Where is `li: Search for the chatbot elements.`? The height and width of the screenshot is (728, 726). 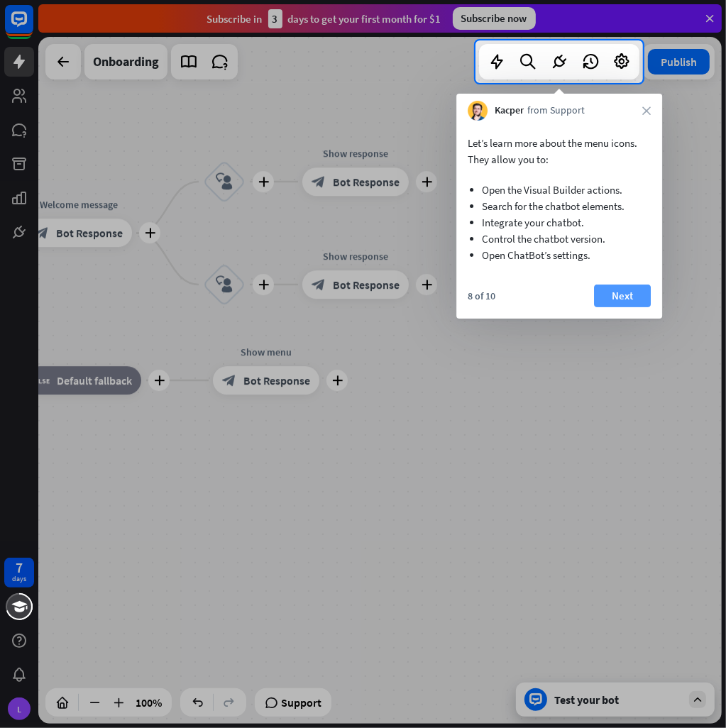
li: Search for the chatbot elements. is located at coordinates (559, 206).